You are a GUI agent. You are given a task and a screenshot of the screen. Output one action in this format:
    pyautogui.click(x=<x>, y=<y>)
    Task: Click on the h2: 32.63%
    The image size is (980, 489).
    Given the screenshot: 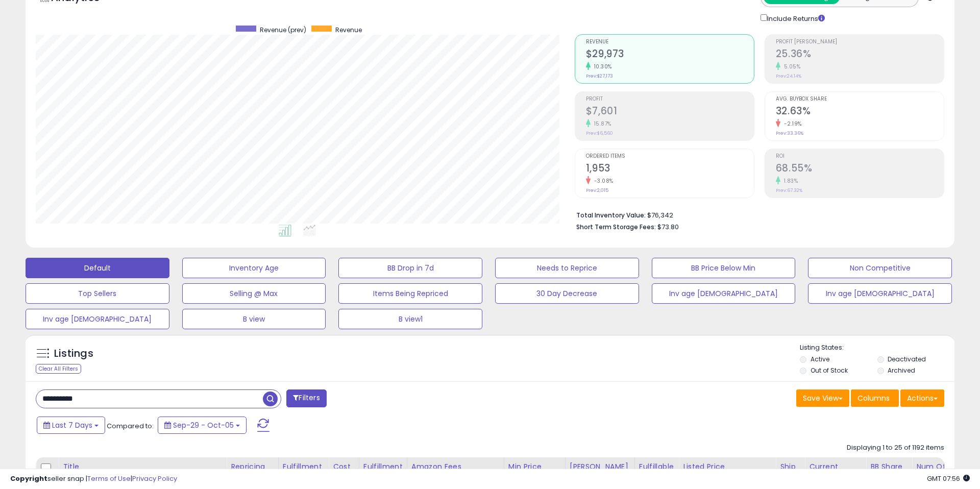 What is the action you would take?
    pyautogui.click(x=859, y=112)
    